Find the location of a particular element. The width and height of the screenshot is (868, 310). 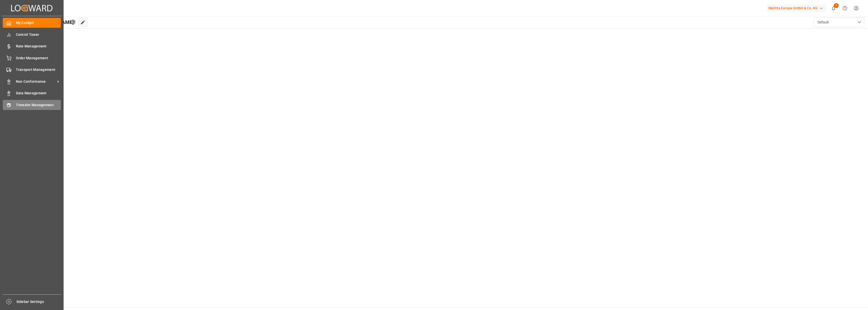

a: Data Management is located at coordinates (32, 93).